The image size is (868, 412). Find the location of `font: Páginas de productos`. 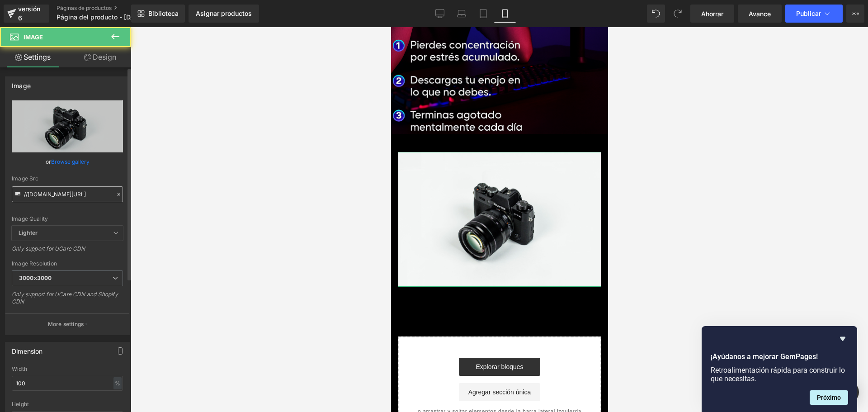

font: Páginas de productos is located at coordinates (84, 8).